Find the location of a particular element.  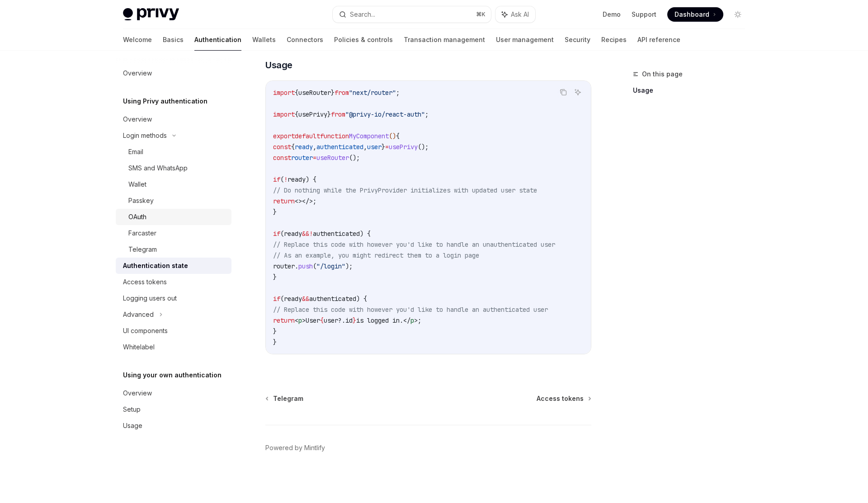

a: Policies & controls is located at coordinates (363, 40).